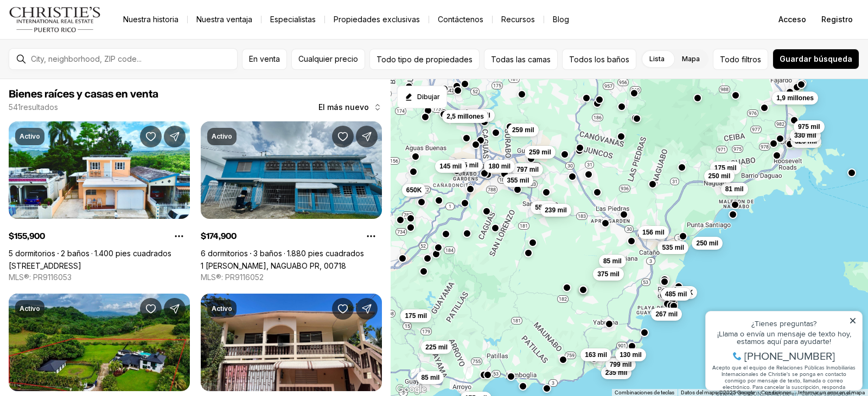 Image resolution: width=868 pixels, height=396 pixels. I want to click on button: Cualquier precio, so click(329, 59).